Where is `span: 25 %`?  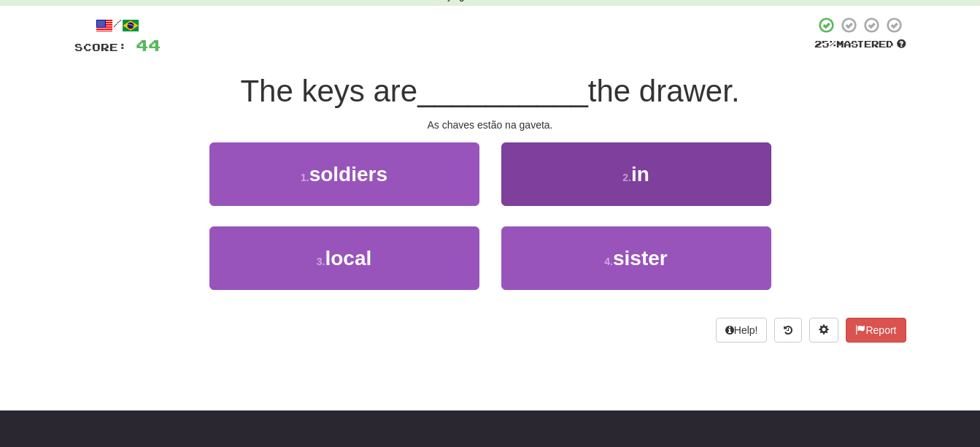
span: 25 % is located at coordinates (826, 44).